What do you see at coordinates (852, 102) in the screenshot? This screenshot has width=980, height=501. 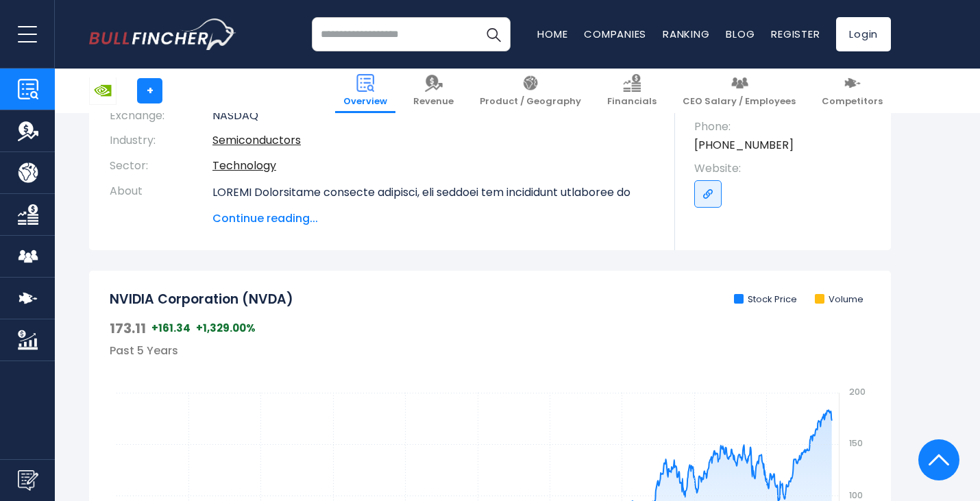 I see `span: Competitors` at bounding box center [852, 102].